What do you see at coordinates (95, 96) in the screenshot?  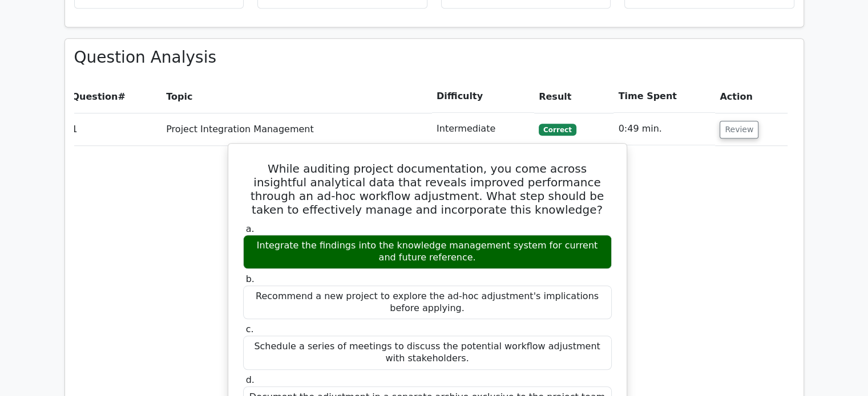 I see `span: Question` at bounding box center [95, 96].